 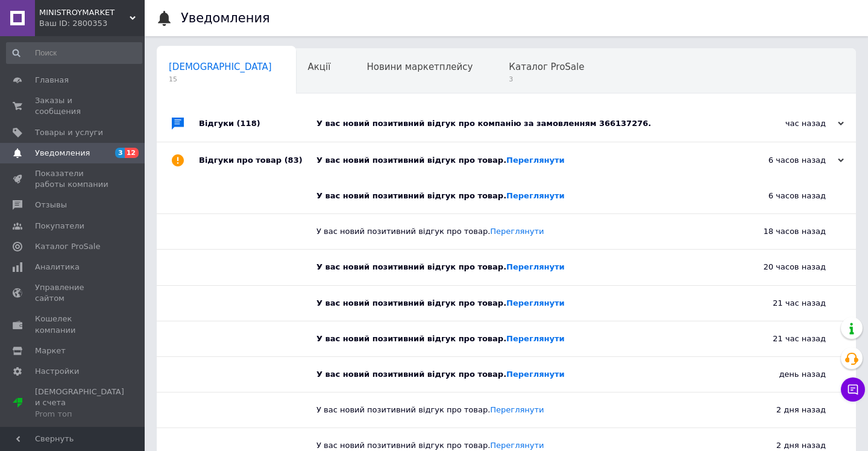 I want to click on div: 20 часов назад, so click(x=781, y=267).